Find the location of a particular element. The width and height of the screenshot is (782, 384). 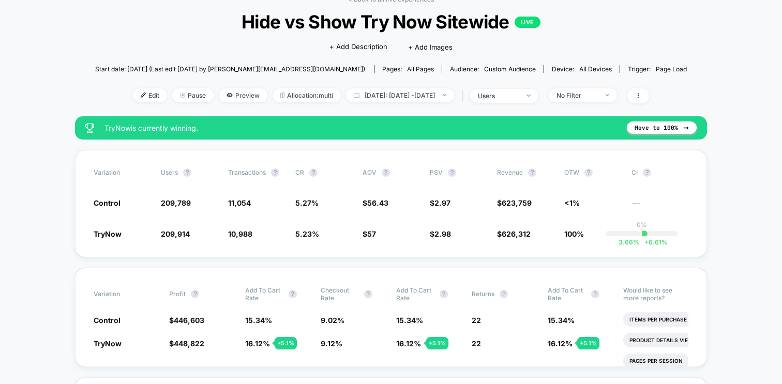

span: 9.12 % is located at coordinates (331, 343).